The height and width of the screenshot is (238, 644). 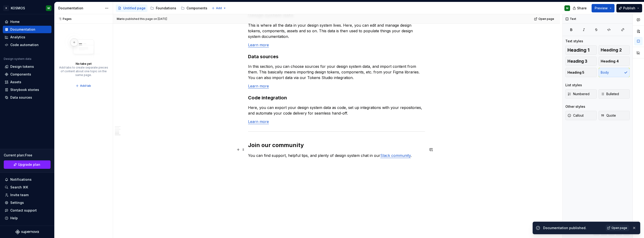 What do you see at coordinates (24, 90) in the screenshot?
I see `div: Storybook stories` at bounding box center [24, 90].